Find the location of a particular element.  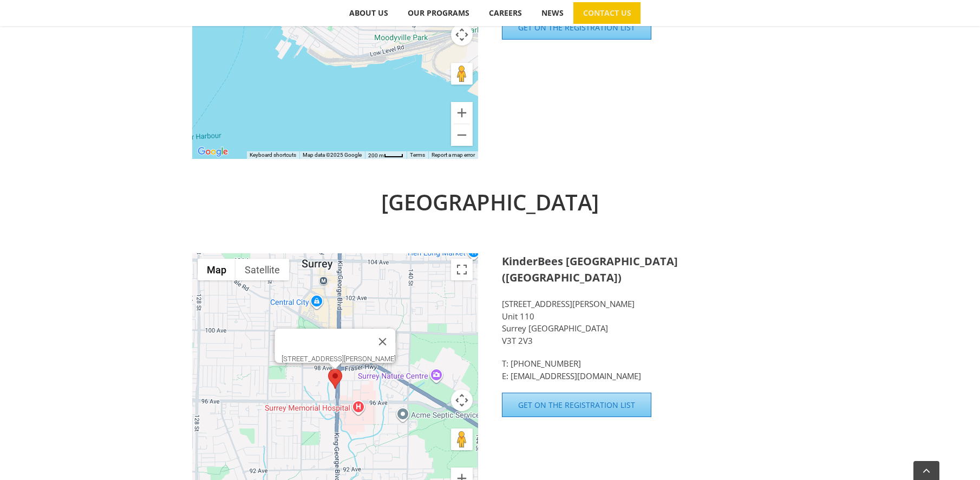

a: Report a map error is located at coordinates (454, 154).